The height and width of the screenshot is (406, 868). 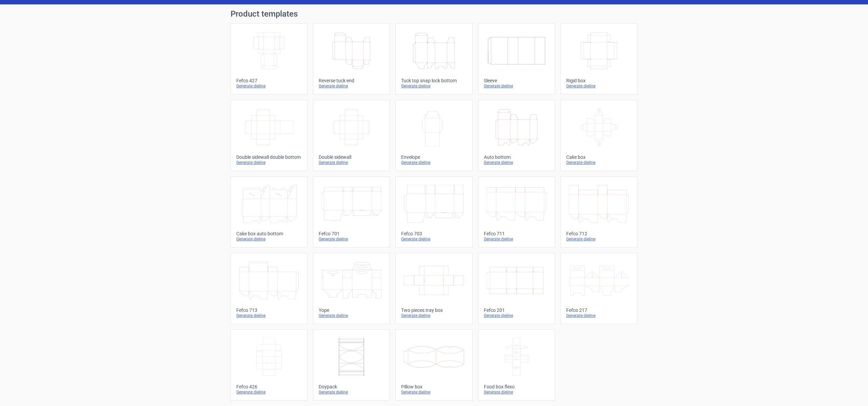 What do you see at coordinates (598, 136) in the screenshot?
I see `a: Cake boxGenerate dieline` at bounding box center [598, 136].